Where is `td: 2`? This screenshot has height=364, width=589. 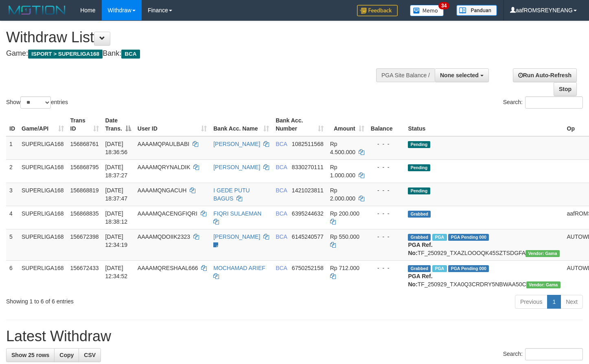
td: 2 is located at coordinates (12, 171).